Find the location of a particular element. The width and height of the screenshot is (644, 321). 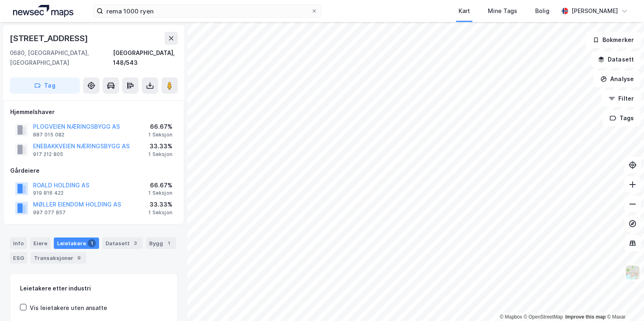

input: Søk på adresse, matrikkel, gårdeiere, leietakere eller personer is located at coordinates (207, 11).